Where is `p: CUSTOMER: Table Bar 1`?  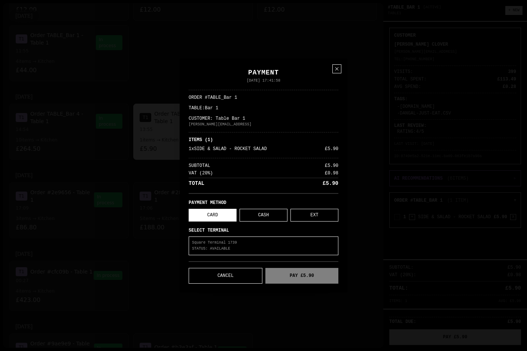 p: CUSTOMER: Table Bar 1 is located at coordinates (263, 119).